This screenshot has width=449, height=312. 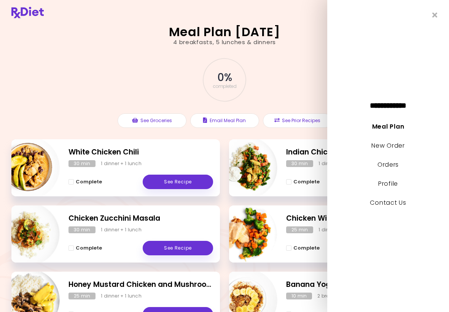 What do you see at coordinates (178, 248) in the screenshot?
I see `a: See Recipe - Chicken Zucchini Masala` at bounding box center [178, 248].